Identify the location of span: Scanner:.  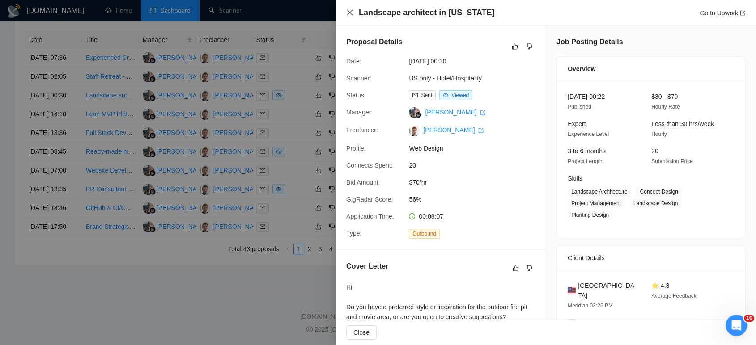
(359, 78).